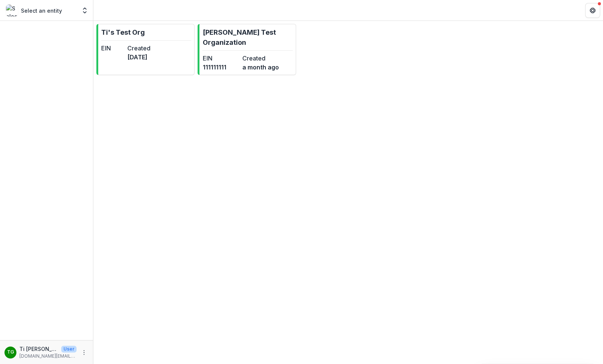 The image size is (603, 364). Describe the element at coordinates (123, 32) in the screenshot. I see `p: Ti's Test Org` at that location.